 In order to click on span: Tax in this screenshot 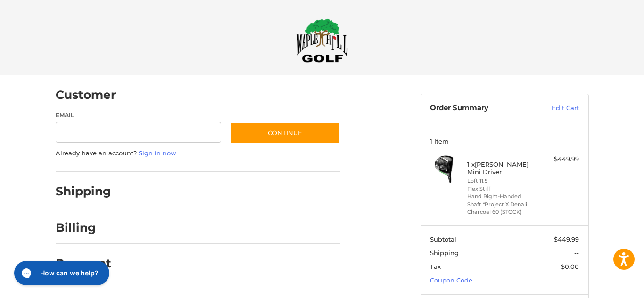, I will do `click(435, 266)`.